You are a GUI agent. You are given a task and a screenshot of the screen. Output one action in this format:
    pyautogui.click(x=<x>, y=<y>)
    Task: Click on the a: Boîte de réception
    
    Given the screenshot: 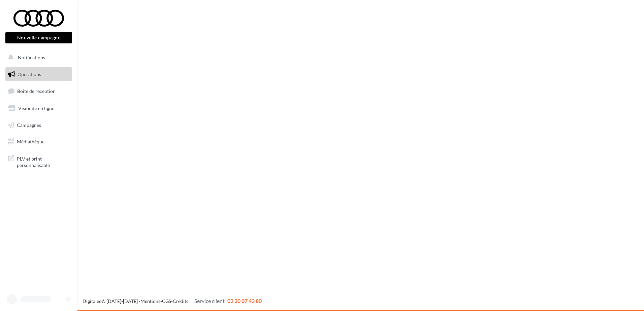 What is the action you would take?
    pyautogui.click(x=39, y=91)
    